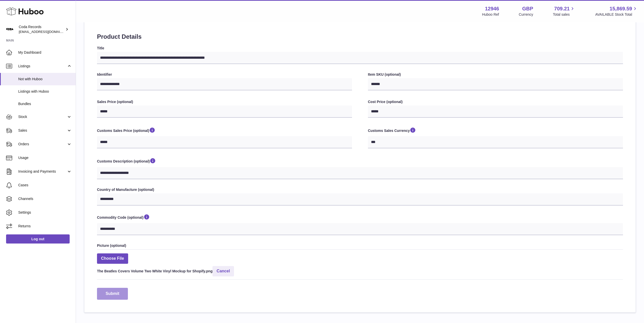  I want to click on strong: 12946, so click(492, 9).